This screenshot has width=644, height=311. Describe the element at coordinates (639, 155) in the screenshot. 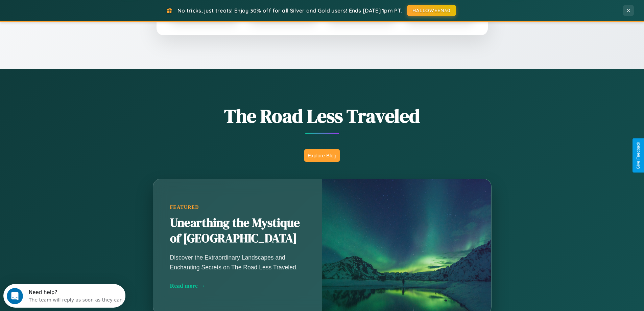

I see `div: Give Feedback` at that location.